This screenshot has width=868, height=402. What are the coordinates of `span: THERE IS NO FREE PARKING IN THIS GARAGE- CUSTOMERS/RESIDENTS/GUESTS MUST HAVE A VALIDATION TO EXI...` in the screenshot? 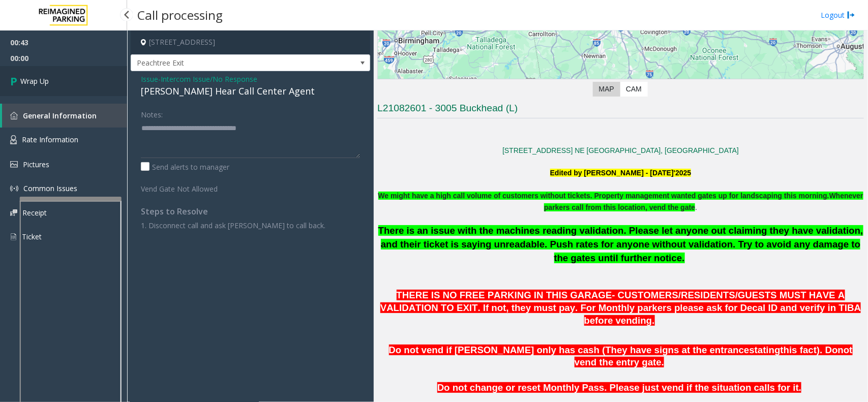 It's located at (620, 308).